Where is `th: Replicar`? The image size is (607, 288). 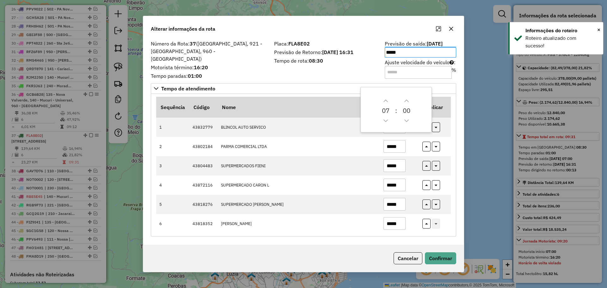 th: Replicar is located at coordinates (435, 107).